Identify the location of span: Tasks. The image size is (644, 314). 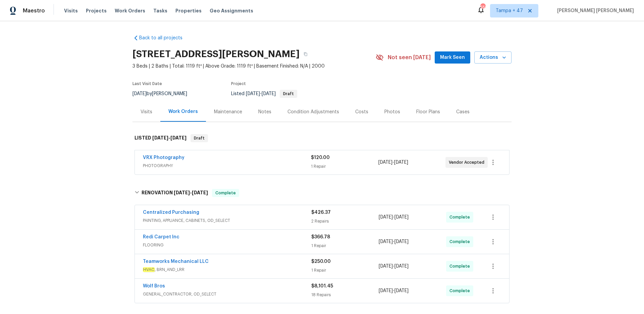
(161, 11).